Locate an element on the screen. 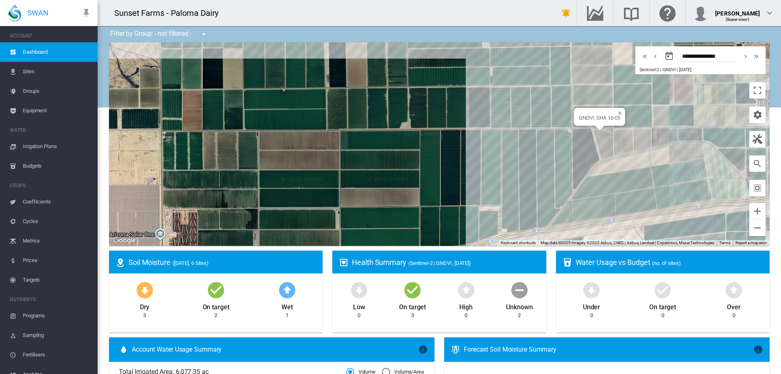 This screenshot has height=374, width=781. span: Metrics is located at coordinates (57, 241).